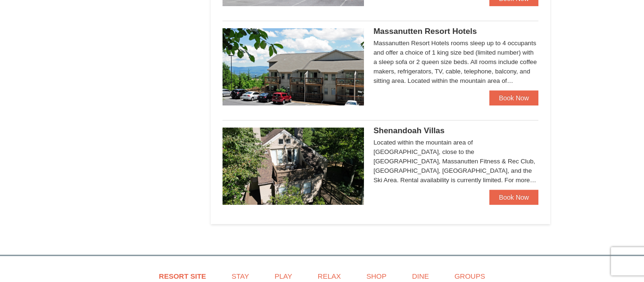  What do you see at coordinates (456, 62) in the screenshot?
I see `div: Massanutten Resort Hotels rooms sleep up to 4 occupants and offer a choice of 1 king size bed (li...` at bounding box center [456, 62].